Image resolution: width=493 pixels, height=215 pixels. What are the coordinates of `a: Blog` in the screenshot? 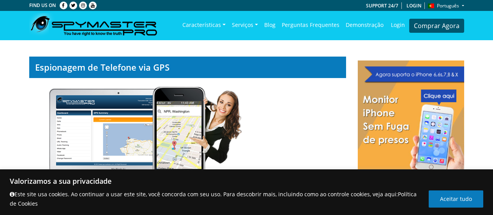 It's located at (270, 25).